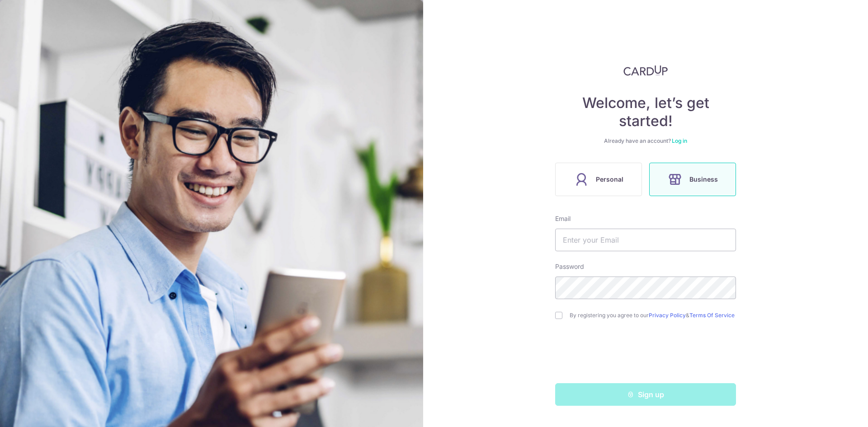  I want to click on img: CardUp Logo, so click(645, 70).